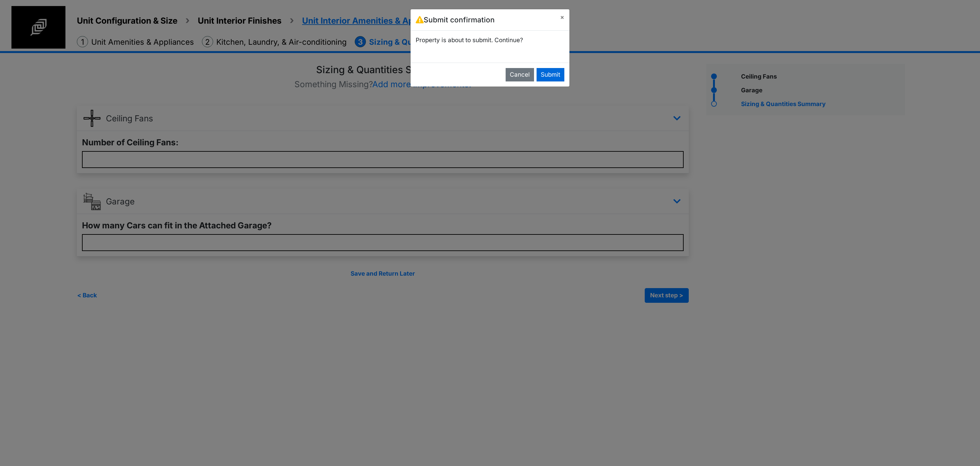 The image size is (980, 466). What do you see at coordinates (455, 20) in the screenshot?
I see `h5: Submit confirmation` at bounding box center [455, 20].